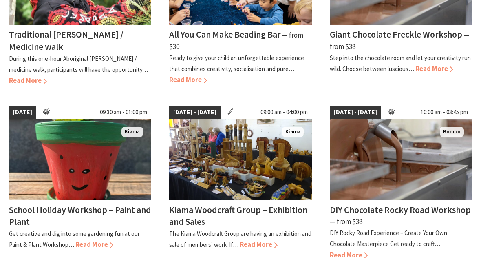  Describe the element at coordinates (225, 34) in the screenshot. I see `h4: All You Can Make Beading Bar` at that location.